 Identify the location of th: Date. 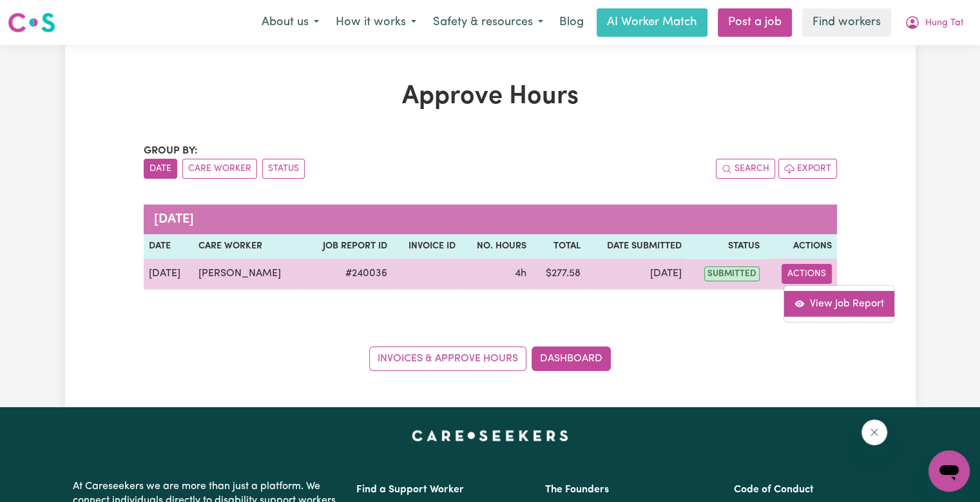
(168, 246).